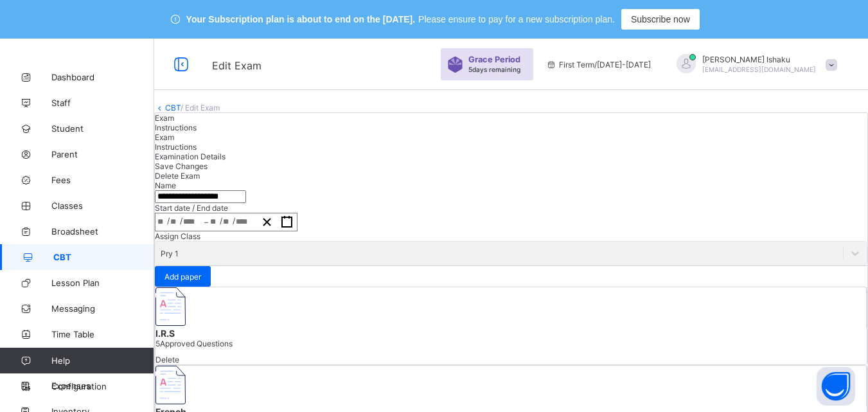 The width and height of the screenshot is (868, 412). I want to click on span: Messaging, so click(103, 308).